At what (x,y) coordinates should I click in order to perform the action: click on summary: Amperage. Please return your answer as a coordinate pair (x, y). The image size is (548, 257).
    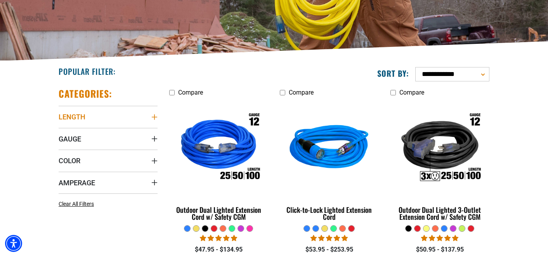
    Looking at the image, I should click on (108, 183).